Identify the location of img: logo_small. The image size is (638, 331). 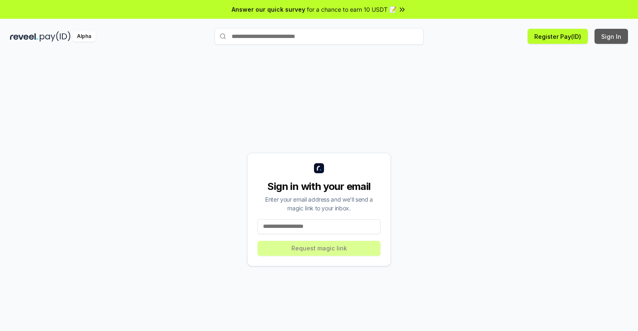
(319, 168).